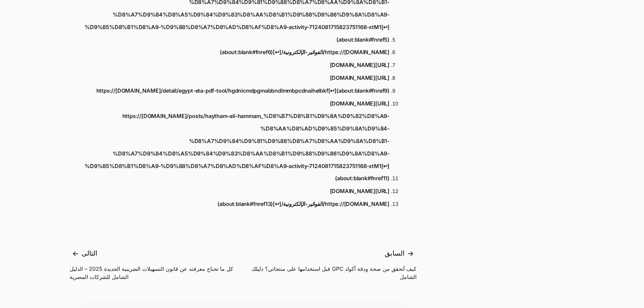 The width and height of the screenshot is (644, 308). Describe the element at coordinates (330, 253) in the screenshot. I see `span: السابق` at that location.